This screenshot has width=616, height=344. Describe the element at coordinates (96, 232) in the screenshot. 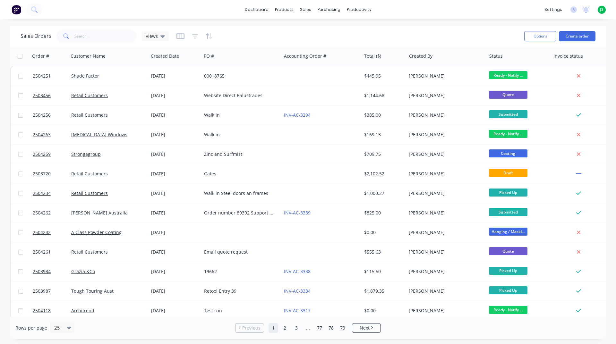

I see `a: A Class Powder Coating` at that location.